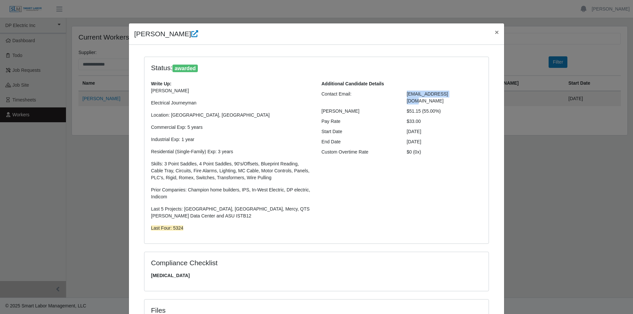 This screenshot has height=314, width=633. I want to click on p: Skills: 3 Point Saddles, 4 Point Saddles, 90's/Offsets, Blueprint Reading, Cable Tray, Circuits, ..., so click(231, 171).